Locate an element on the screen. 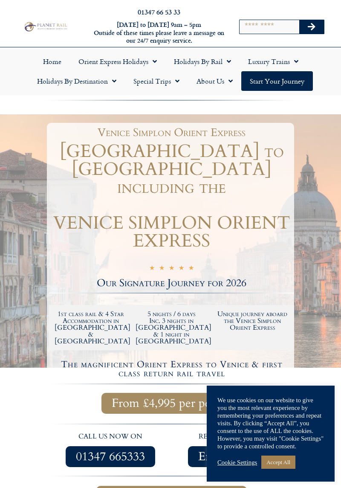 This screenshot has height=488, width=341. a: Cookie Settings is located at coordinates (237, 462).